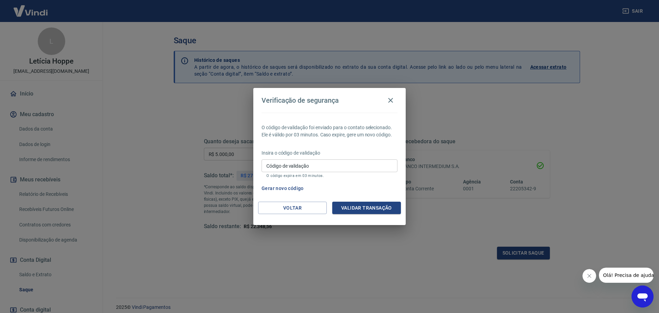 Image resolution: width=659 pixels, height=313 pixels. What do you see at coordinates (330, 131) in the screenshot?
I see `p: O código de validação foi enviado para o contato selecionado. Ele é válido por 03 minutos. Caso e...` at bounding box center [330, 131].